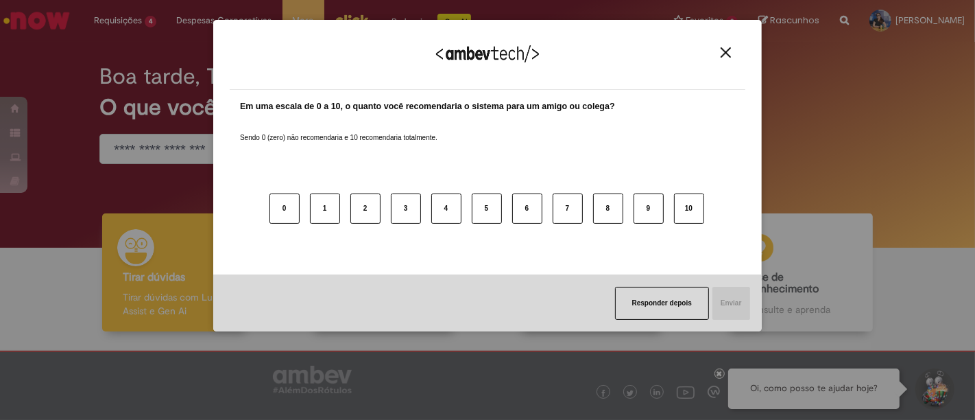  What do you see at coordinates (662, 303) in the screenshot?
I see `button: Responder depois` at bounding box center [662, 303].